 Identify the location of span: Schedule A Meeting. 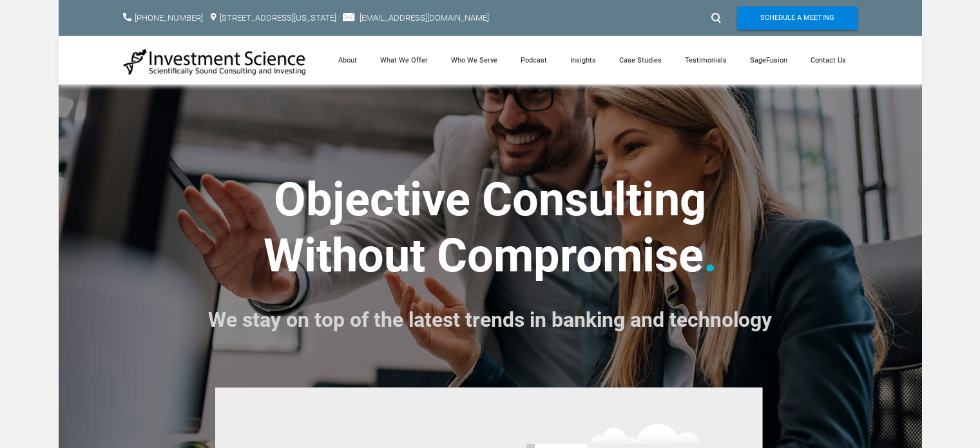
(797, 18).